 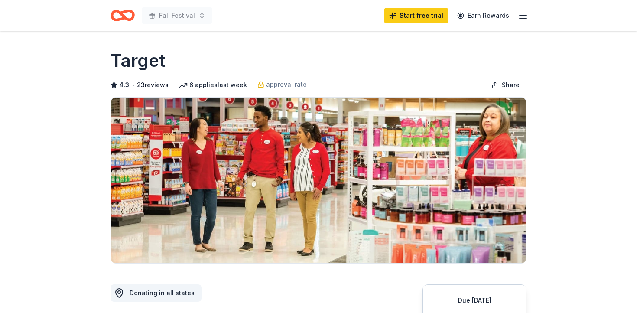 What do you see at coordinates (153, 85) in the screenshot?
I see `button: 23reviews` at bounding box center [153, 85].